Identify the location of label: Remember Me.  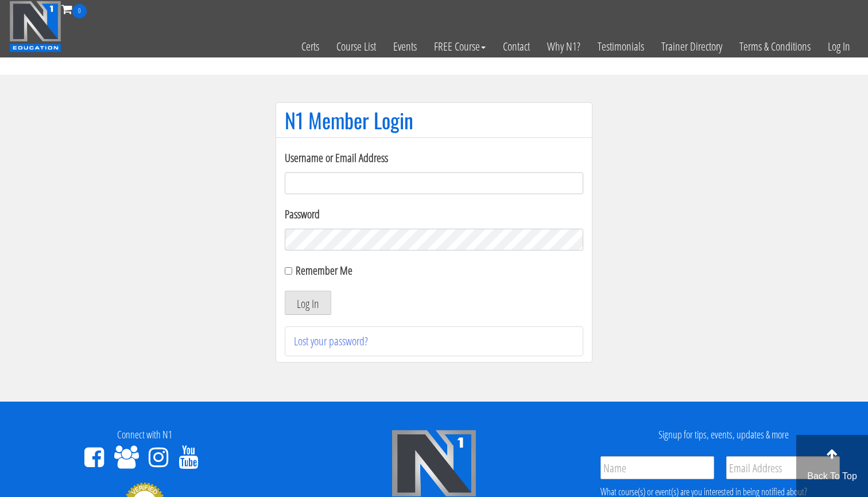
(324, 270).